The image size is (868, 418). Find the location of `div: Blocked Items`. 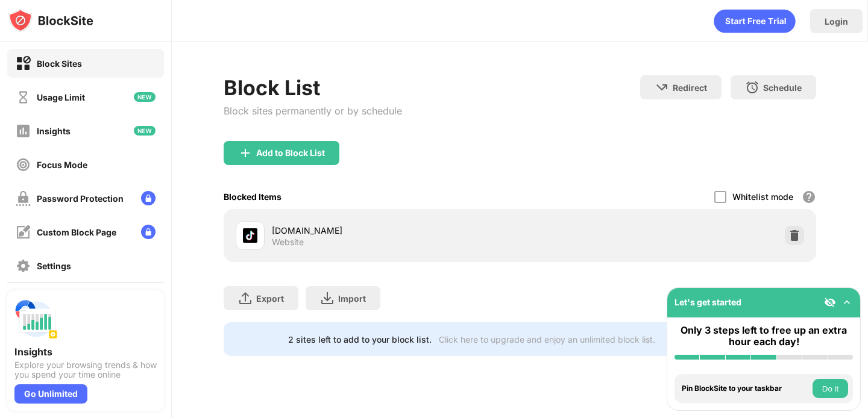

div: Blocked Items is located at coordinates (252, 197).